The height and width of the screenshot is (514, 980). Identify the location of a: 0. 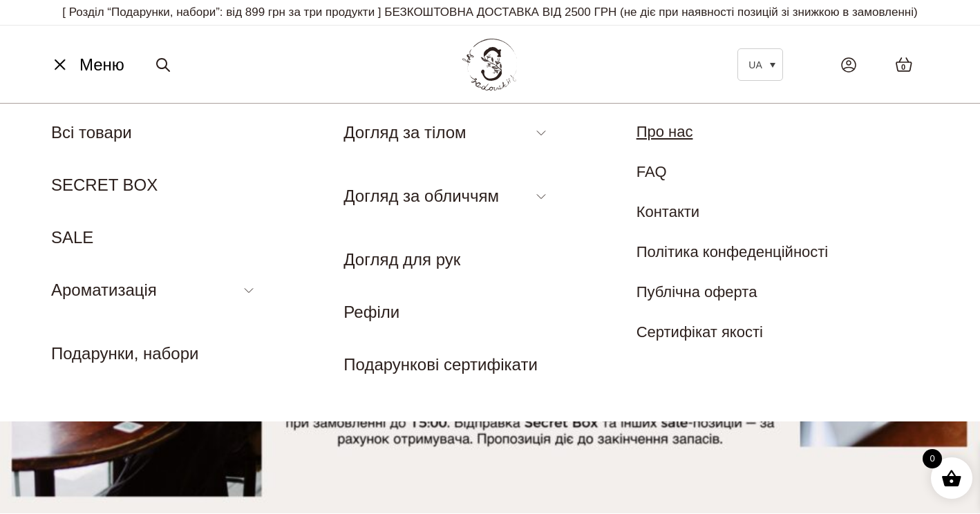
(904, 64).